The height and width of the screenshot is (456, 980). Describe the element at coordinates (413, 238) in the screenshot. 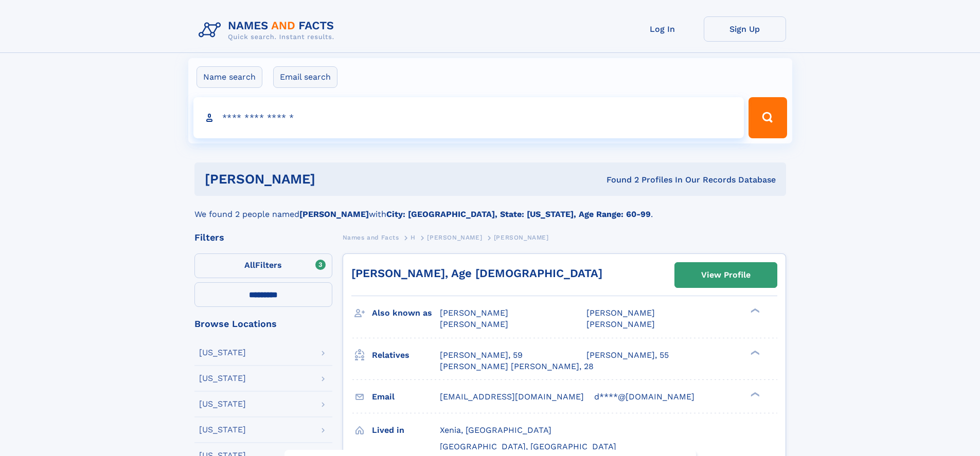

I see `span: H` at that location.